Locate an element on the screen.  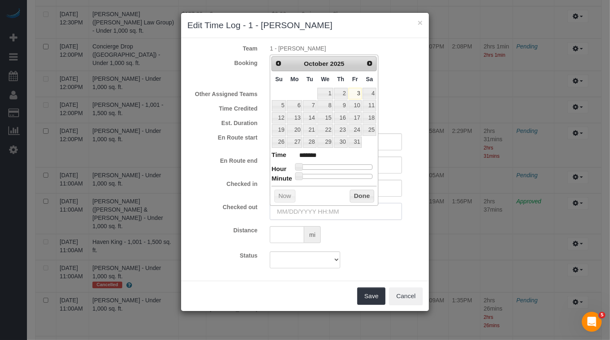
label: Est. Duration is located at coordinates (222, 123).